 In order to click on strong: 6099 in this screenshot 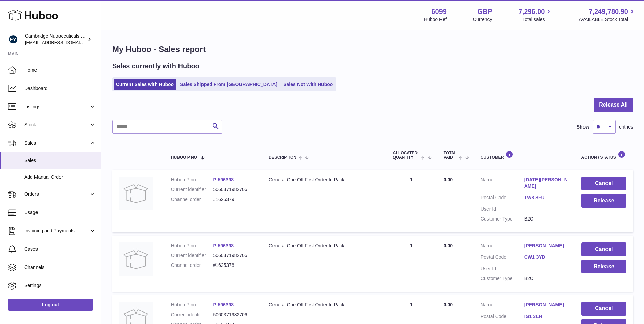, I will do `click(439, 11)`.